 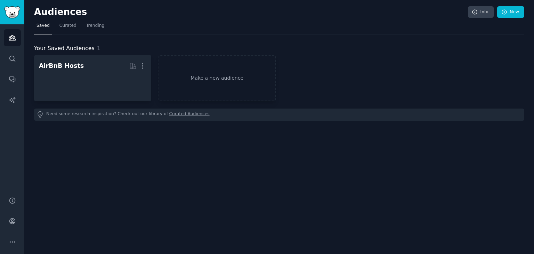 I want to click on span: Trending, so click(x=95, y=26).